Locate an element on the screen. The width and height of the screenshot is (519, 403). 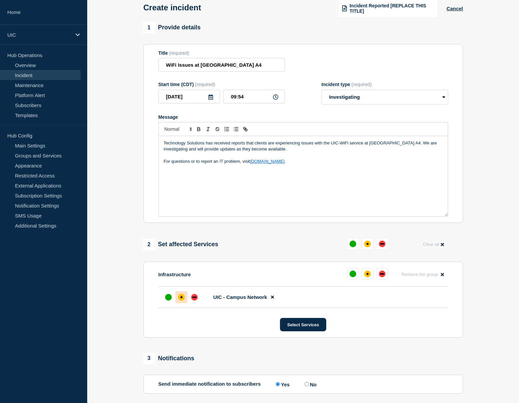
div: Send immediate notification to subscribers is located at coordinates (304, 384).